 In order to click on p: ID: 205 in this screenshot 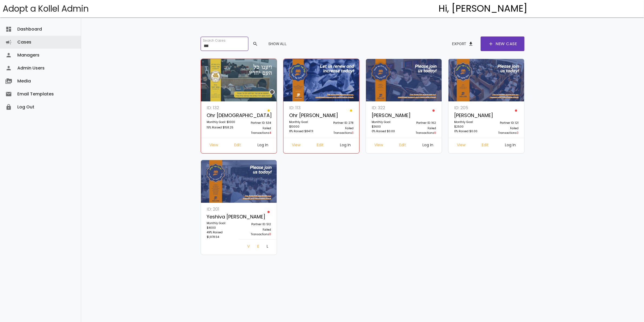, I will do `click(469, 108)`.